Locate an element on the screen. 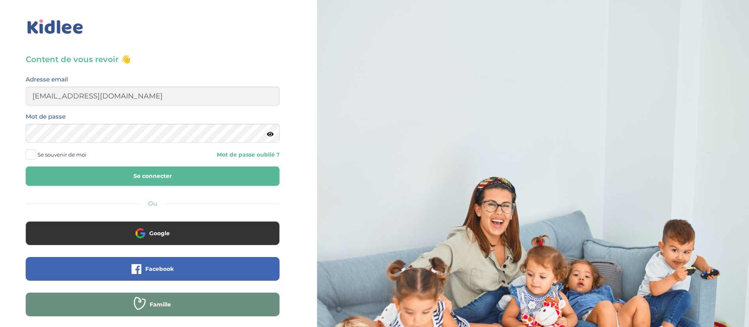 The width and height of the screenshot is (749, 327). h3: Content de vous revoir 👋 is located at coordinates (152, 59).